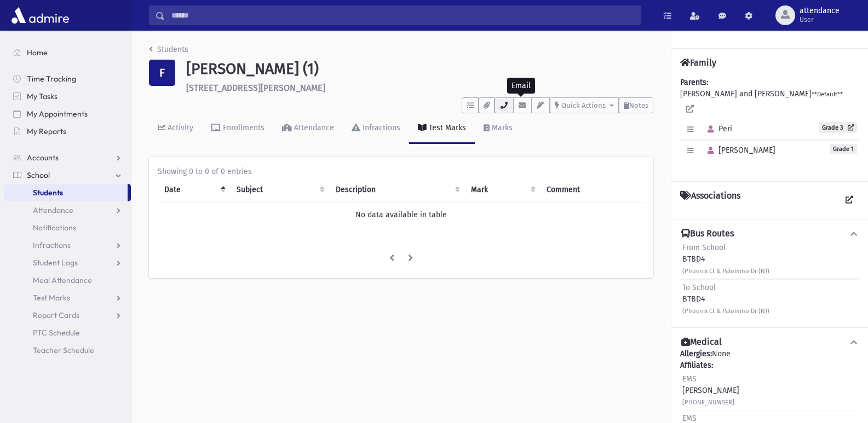  What do you see at coordinates (397, 190) in the screenshot?
I see `th: Description: activate to sort column ascending` at bounding box center [397, 190].